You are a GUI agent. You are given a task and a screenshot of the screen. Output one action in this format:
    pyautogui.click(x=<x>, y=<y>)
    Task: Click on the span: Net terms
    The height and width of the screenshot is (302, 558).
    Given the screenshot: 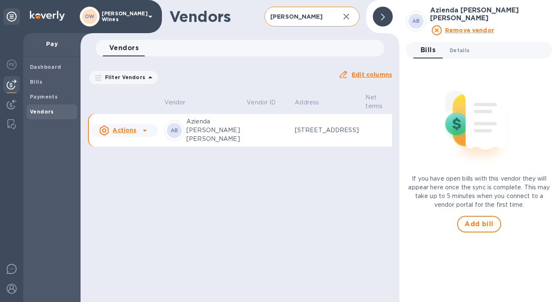 What is the action you would take?
    pyautogui.click(x=379, y=102)
    